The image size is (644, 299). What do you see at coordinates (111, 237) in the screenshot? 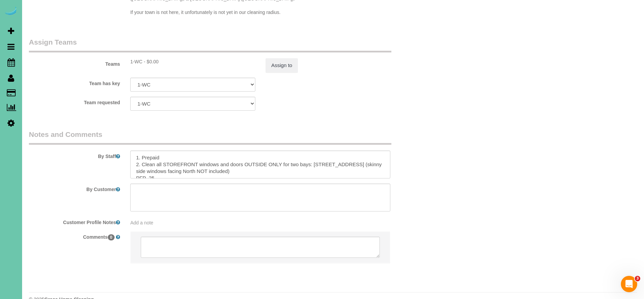
I see `span: 0` at bounding box center [111, 237].